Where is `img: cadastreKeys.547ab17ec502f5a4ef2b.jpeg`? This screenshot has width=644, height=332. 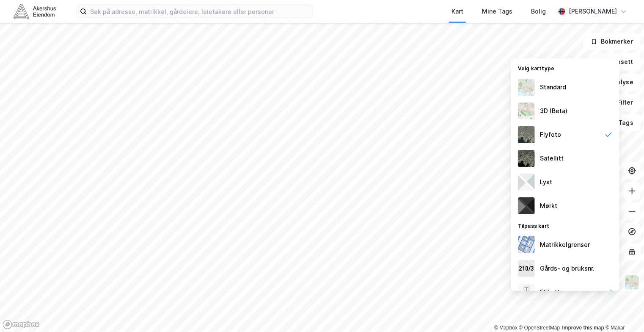 img: cadastreKeys.547ab17ec502f5a4ef2b.jpeg is located at coordinates (527, 268).